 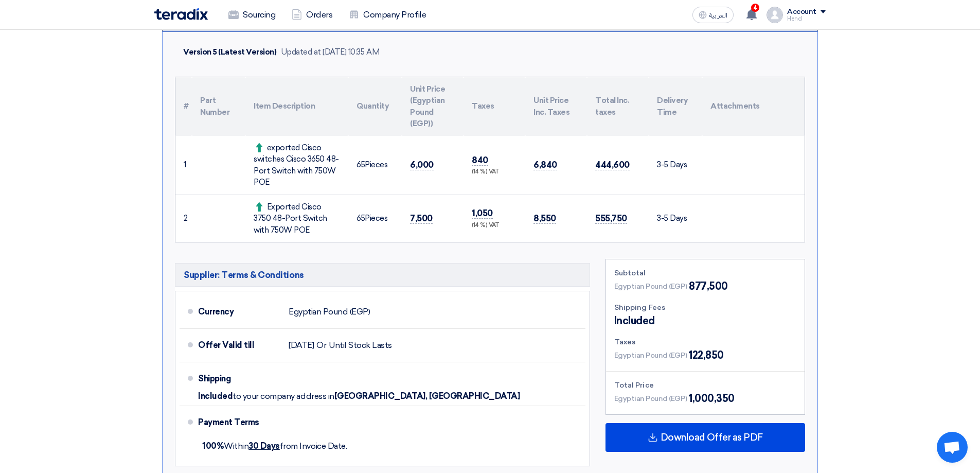 I want to click on div: Version 5 (Latest Version), so click(x=230, y=52).